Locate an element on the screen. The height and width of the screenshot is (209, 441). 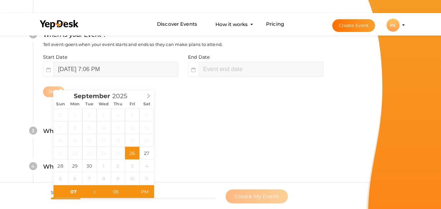
span: September 19, 2025 is located at coordinates (132, 140).